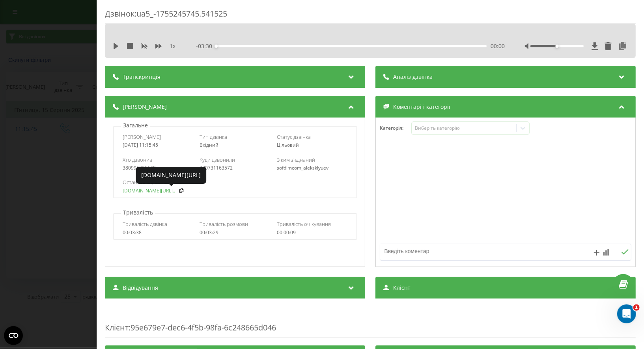  What do you see at coordinates (206, 46) in the screenshot?
I see `span: - 03:30` at bounding box center [206, 46].